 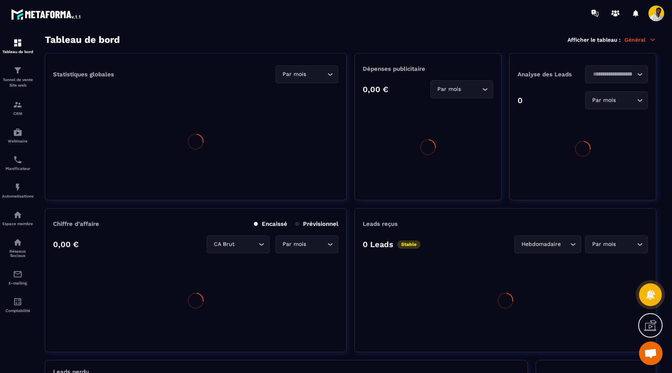 I want to click on p: Tableau de bord, so click(x=18, y=51).